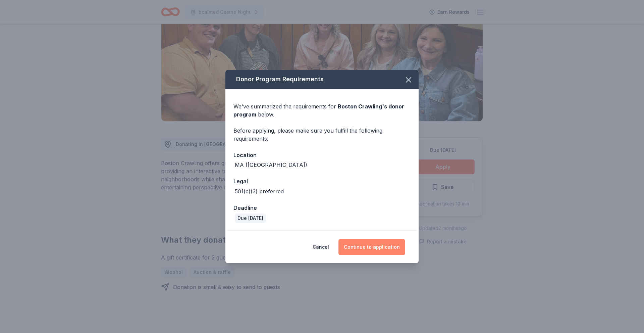 The image size is (644, 333). What do you see at coordinates (322, 79) in the screenshot?
I see `div: Donor Program Requirements` at bounding box center [322, 79].